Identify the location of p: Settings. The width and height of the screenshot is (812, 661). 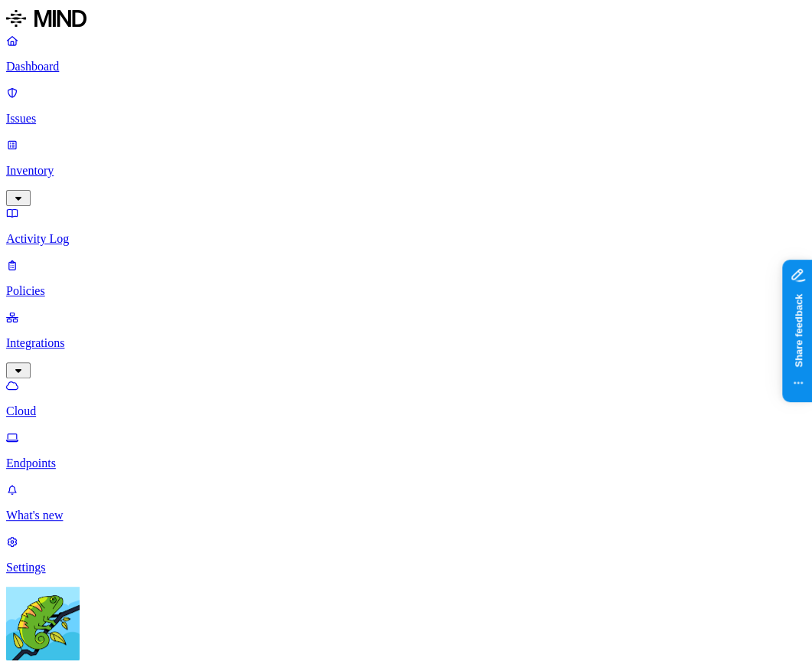
(406, 567).